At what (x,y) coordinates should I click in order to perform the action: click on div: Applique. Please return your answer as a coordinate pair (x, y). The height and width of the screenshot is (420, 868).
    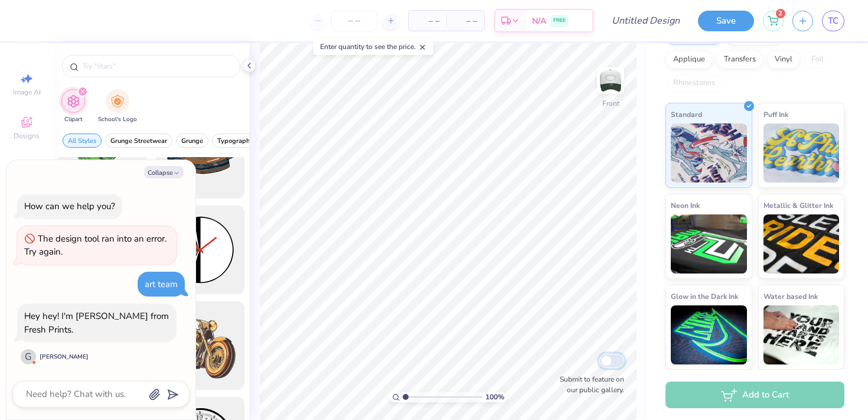
    Looking at the image, I should click on (689, 60).